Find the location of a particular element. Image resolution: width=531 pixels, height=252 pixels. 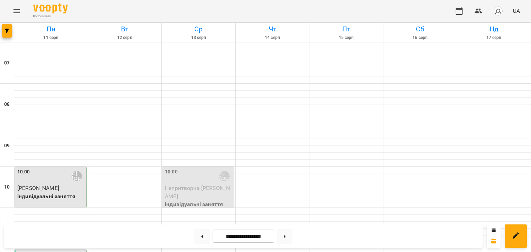

button: UA is located at coordinates (516, 11).